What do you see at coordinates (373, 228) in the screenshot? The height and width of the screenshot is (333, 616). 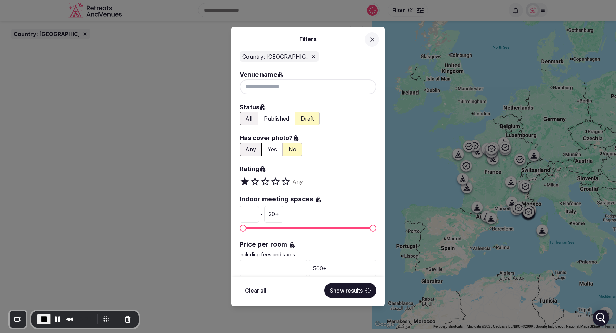 I see `span: Maximum` at bounding box center [373, 228].